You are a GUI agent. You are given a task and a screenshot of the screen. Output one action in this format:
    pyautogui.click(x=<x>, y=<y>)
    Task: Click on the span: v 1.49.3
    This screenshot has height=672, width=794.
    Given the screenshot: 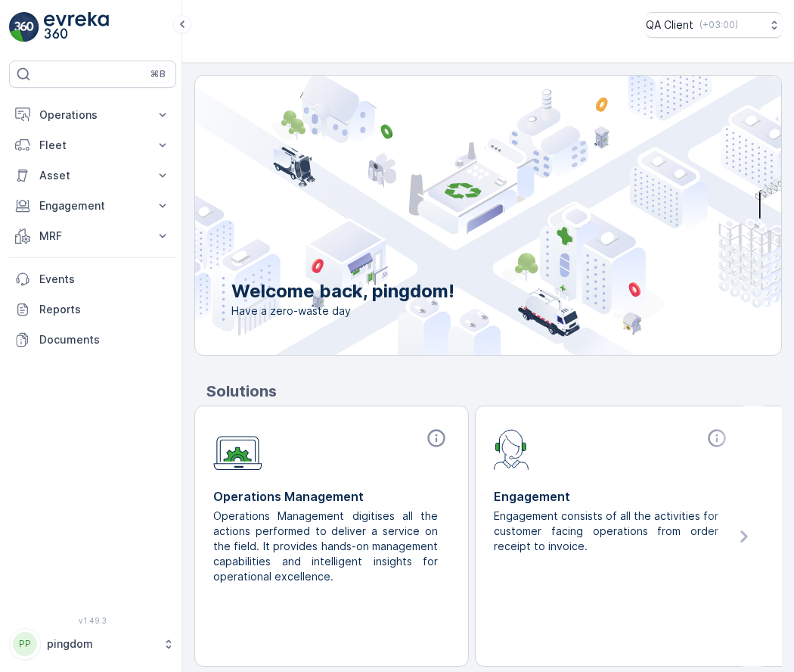 What is the action you would take?
    pyautogui.click(x=92, y=620)
    